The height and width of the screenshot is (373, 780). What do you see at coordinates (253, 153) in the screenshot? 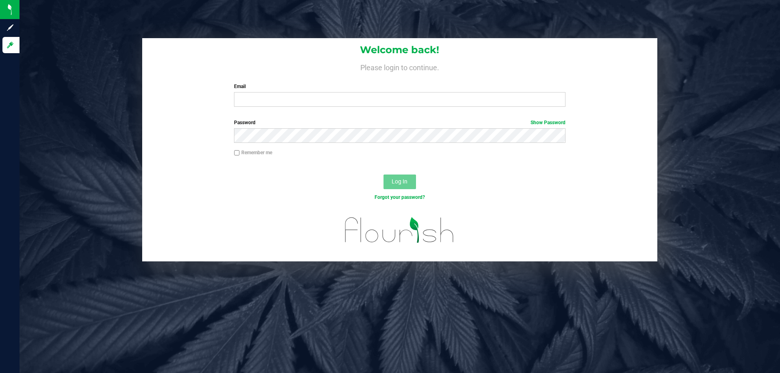
I see `label: Remember me` at bounding box center [253, 153].